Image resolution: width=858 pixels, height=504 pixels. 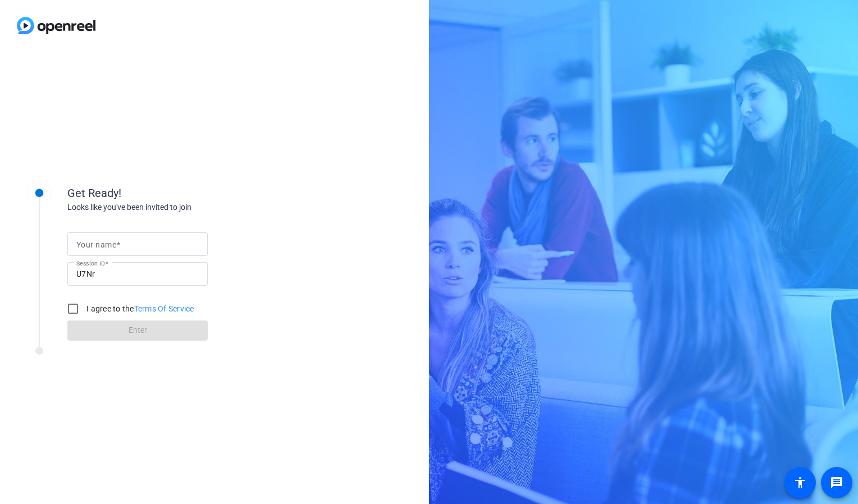 What do you see at coordinates (800, 482) in the screenshot?
I see `mat-icon: accessibility` at bounding box center [800, 482].